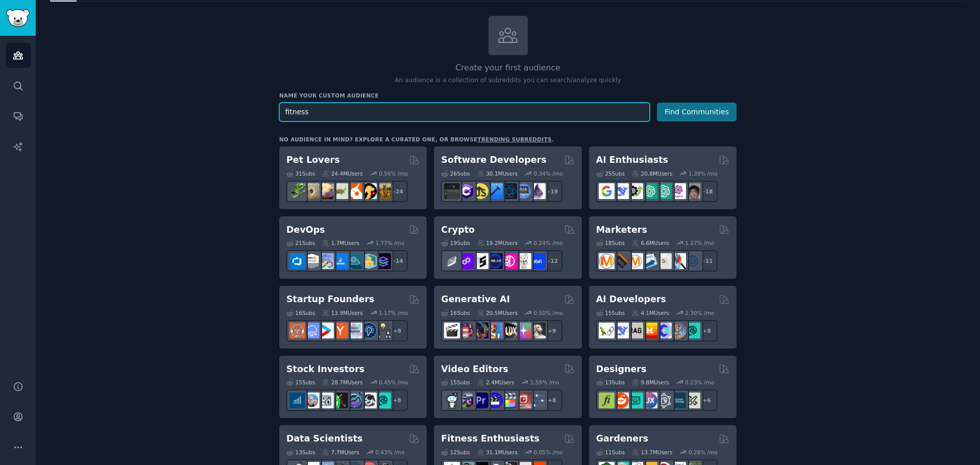 The width and height of the screenshot is (980, 465). What do you see at coordinates (369, 261) in the screenshot?
I see `img: aws_cdk` at bounding box center [369, 261].